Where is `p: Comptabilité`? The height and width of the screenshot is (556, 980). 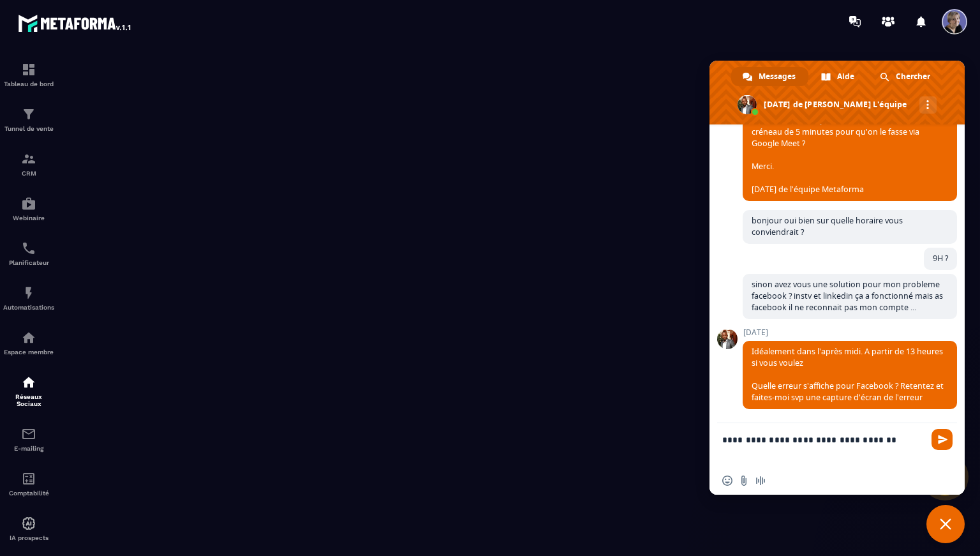 p: Comptabilité is located at coordinates (29, 492).